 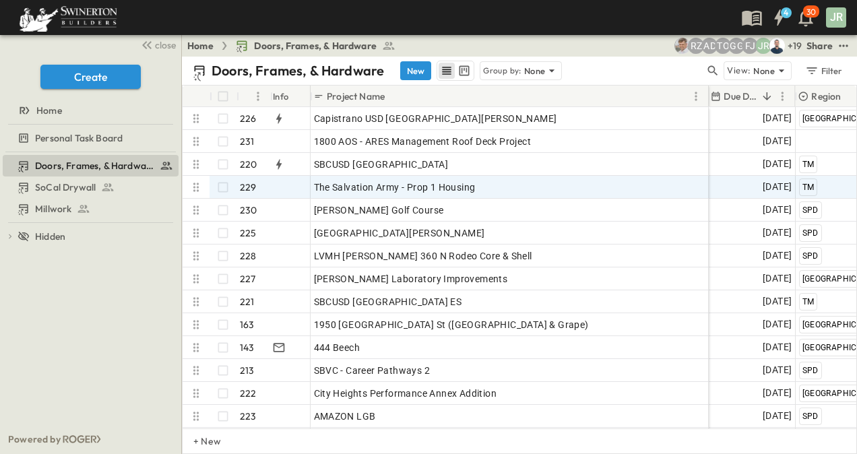 What do you see at coordinates (295, 46) in the screenshot?
I see `nav: breadcrumbs` at bounding box center [295, 46].